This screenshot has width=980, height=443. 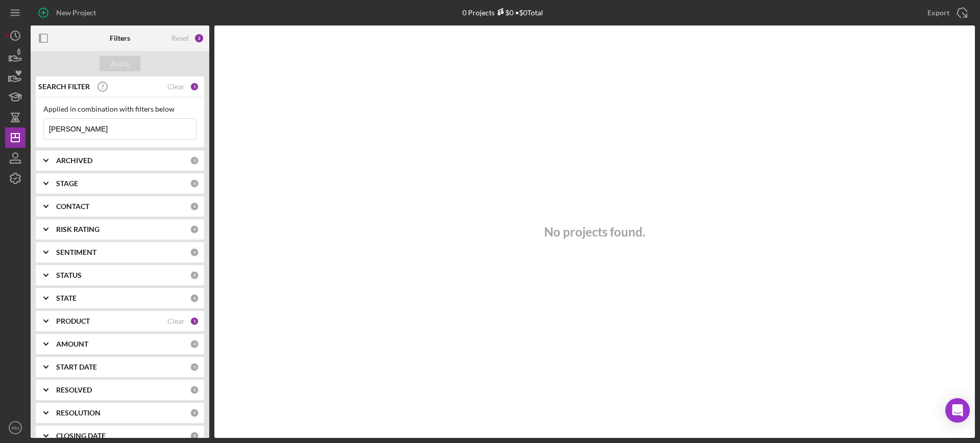 What do you see at coordinates (74, 161) in the screenshot?
I see `b: ARCHIVED` at bounding box center [74, 161].